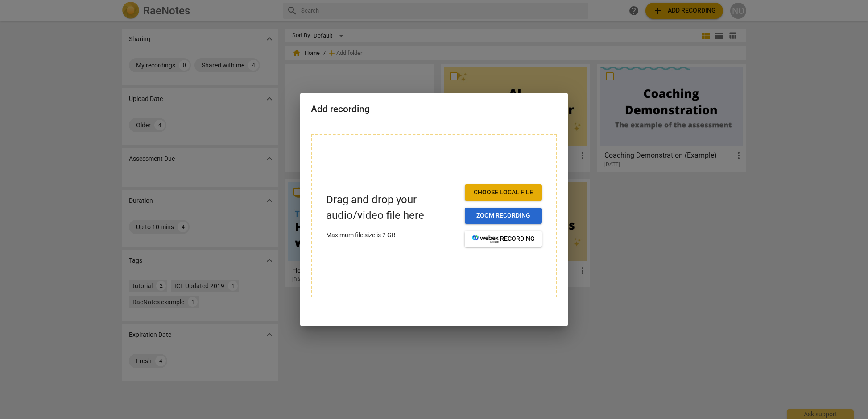 The width and height of the screenshot is (868, 419). What do you see at coordinates (392, 235) in the screenshot?
I see `p: Maximum file size is 2 GB` at bounding box center [392, 235].